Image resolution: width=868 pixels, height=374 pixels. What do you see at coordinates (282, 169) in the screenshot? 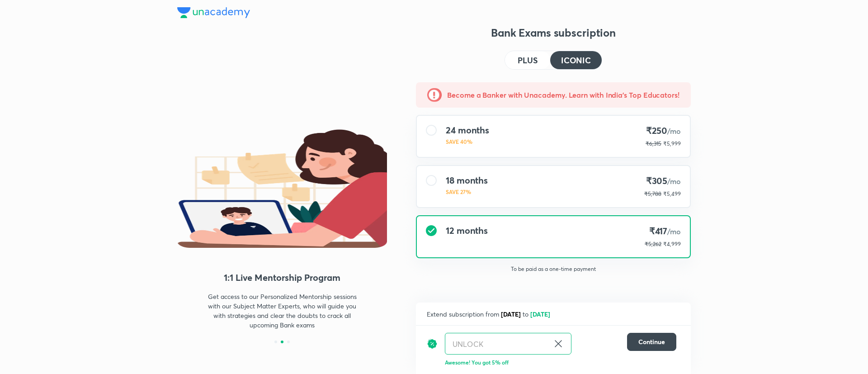
I see `img: 1_1_Mentor_Creative_e302d008be.png` at bounding box center [282, 169].